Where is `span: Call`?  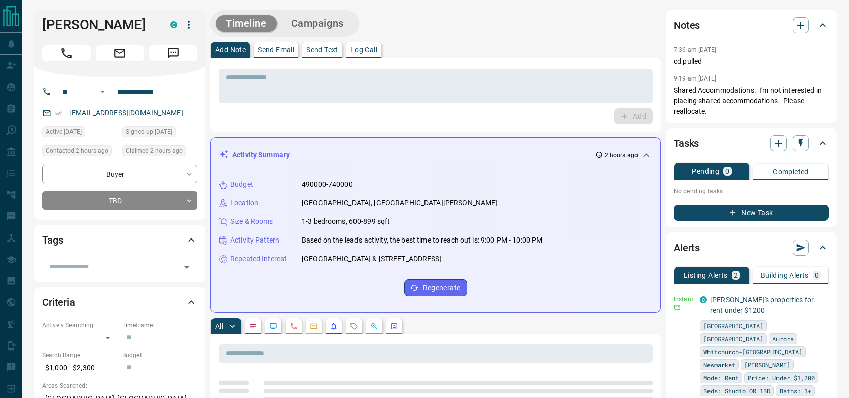
span: Call is located at coordinates (66, 53).